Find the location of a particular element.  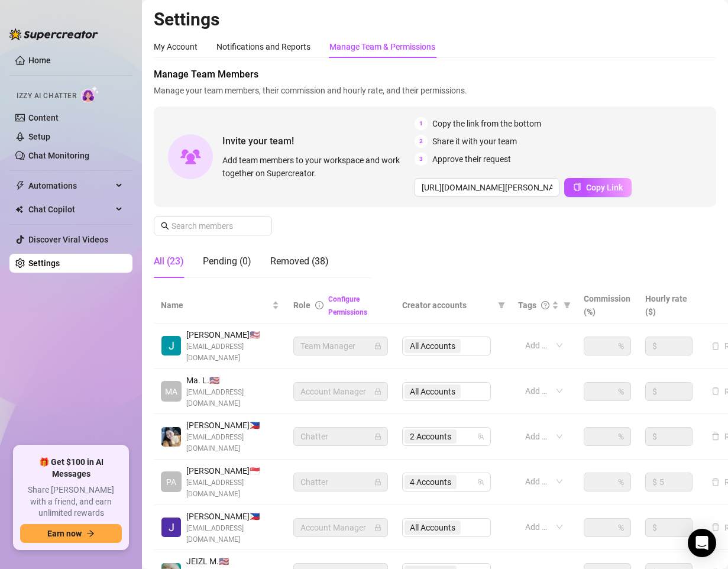

div: Notifications and Reports is located at coordinates (264, 47).